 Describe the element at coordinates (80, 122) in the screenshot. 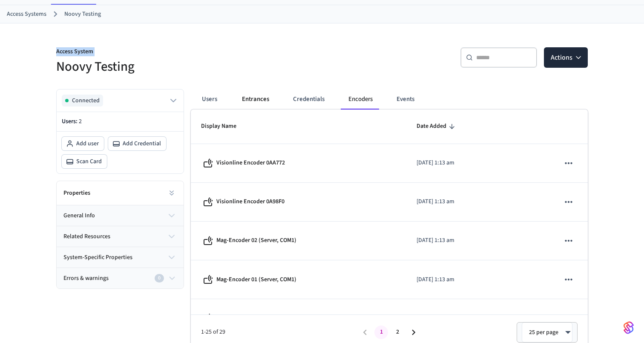

I see `span: 2` at that location.